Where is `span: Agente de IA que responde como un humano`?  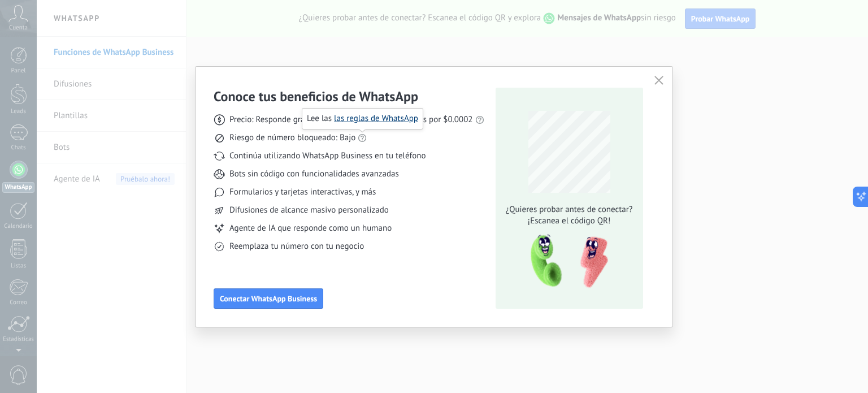 span: Agente de IA que responde como un humano is located at coordinates (310, 229).